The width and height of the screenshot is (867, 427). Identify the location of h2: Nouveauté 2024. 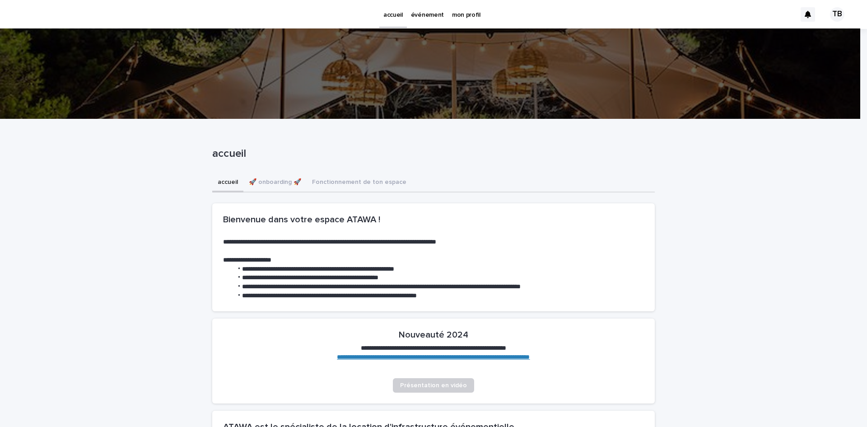
(433, 334).